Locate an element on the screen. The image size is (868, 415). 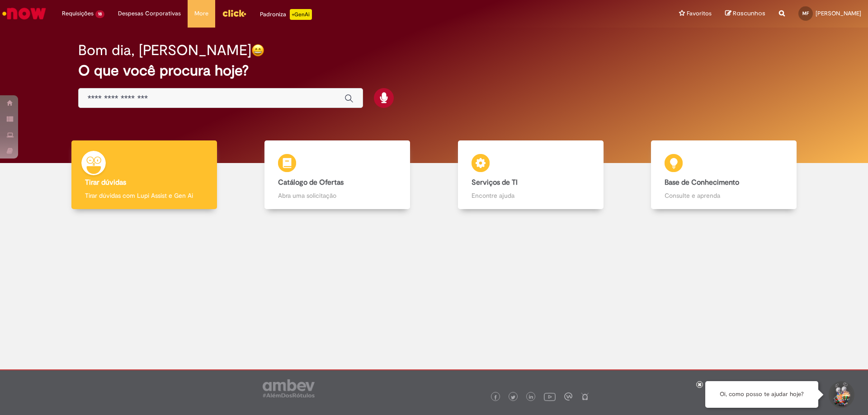
b: Base de Conhecimento is located at coordinates (702, 182).